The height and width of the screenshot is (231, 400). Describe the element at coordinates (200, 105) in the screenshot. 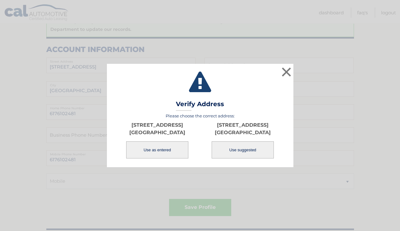

I see `h3: Verify Address` at that location.